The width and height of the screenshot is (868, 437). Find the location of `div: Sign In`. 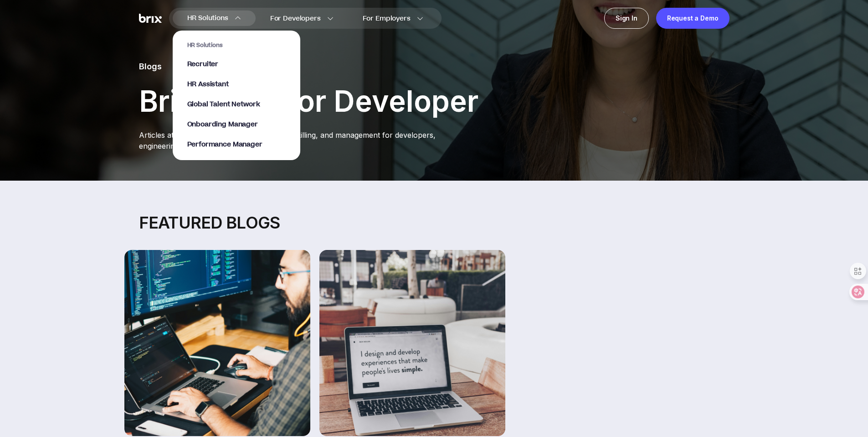

div: Sign In is located at coordinates (626, 19).